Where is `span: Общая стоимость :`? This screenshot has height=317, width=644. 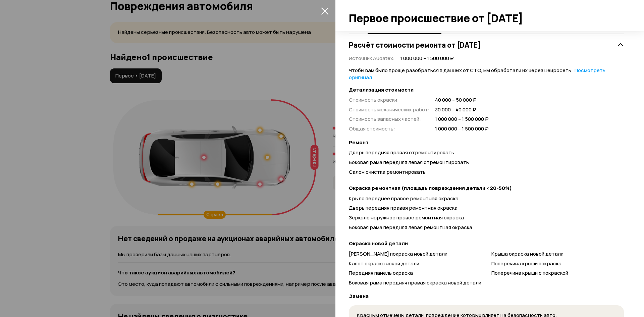 span: Общая стоимость : is located at coordinates (372, 128).